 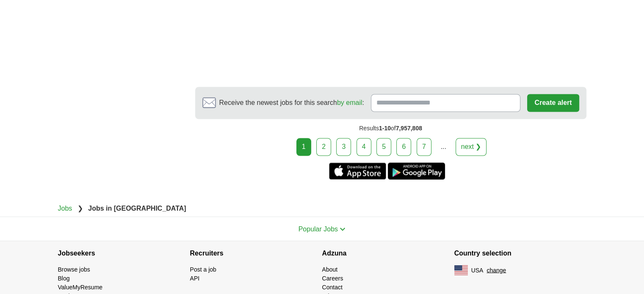 I want to click on a: by email, so click(x=350, y=102).